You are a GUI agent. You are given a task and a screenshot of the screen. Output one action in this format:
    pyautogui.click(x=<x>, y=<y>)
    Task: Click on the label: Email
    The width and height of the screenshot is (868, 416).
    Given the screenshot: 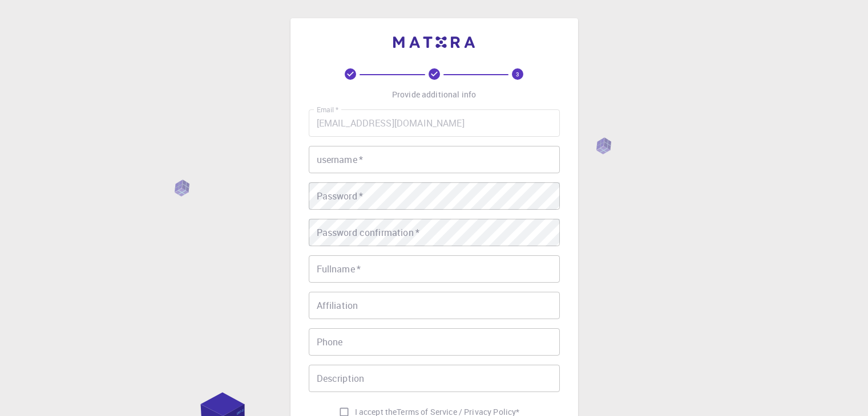 What is the action you would take?
    pyautogui.click(x=328, y=109)
    